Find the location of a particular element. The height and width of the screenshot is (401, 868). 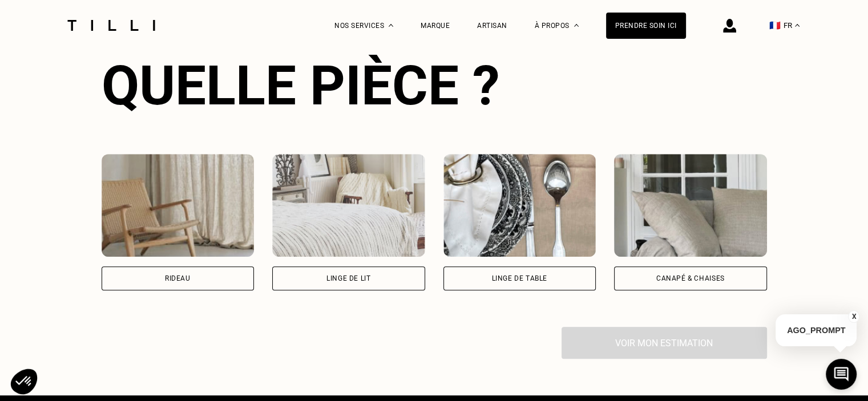

div: Artisan is located at coordinates (492, 26).